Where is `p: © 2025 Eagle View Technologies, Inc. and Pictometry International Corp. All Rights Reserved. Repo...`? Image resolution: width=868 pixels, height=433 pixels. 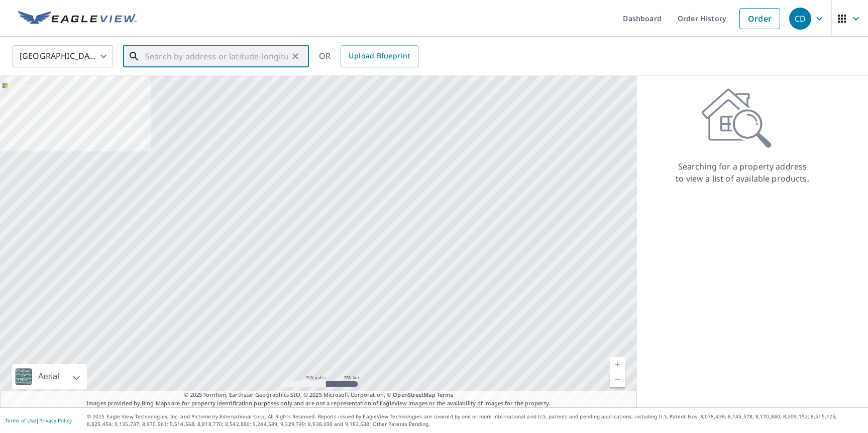 p: © 2025 Eagle View Technologies, Inc. and Pictometry International Corp. All Rights Reserved. Repo... is located at coordinates (475, 420).